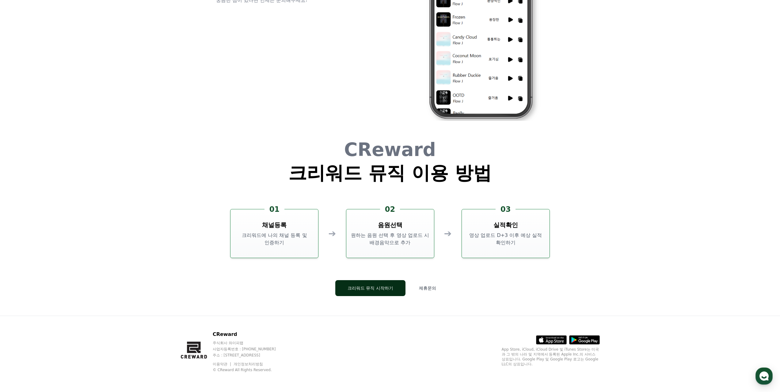 This screenshot has height=392, width=780. Describe the element at coordinates (428, 288) in the screenshot. I see `button: 제휴문의` at that location.